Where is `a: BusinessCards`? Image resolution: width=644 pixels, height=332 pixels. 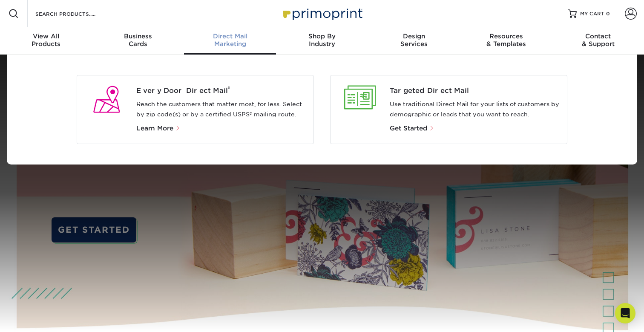 a: BusinessCards is located at coordinates (138, 41).